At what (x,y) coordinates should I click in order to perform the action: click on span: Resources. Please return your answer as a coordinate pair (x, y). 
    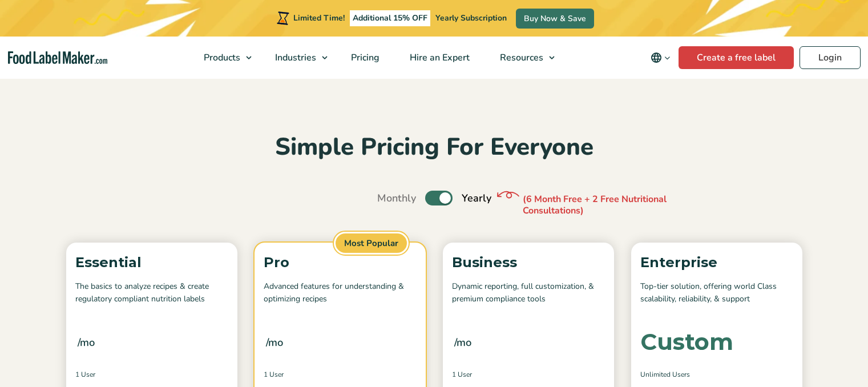
    Looking at the image, I should click on (521, 58).